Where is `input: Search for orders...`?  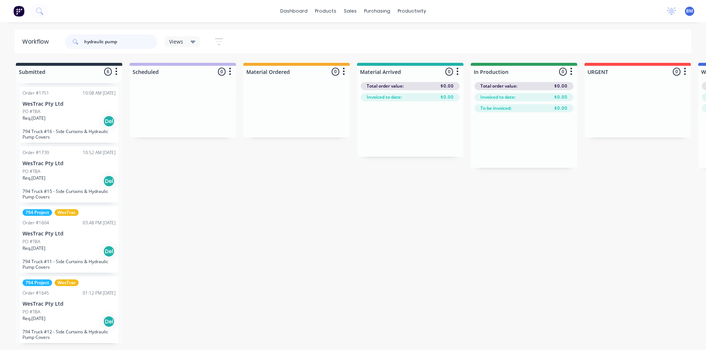
input: Search for orders... is located at coordinates (121, 42).